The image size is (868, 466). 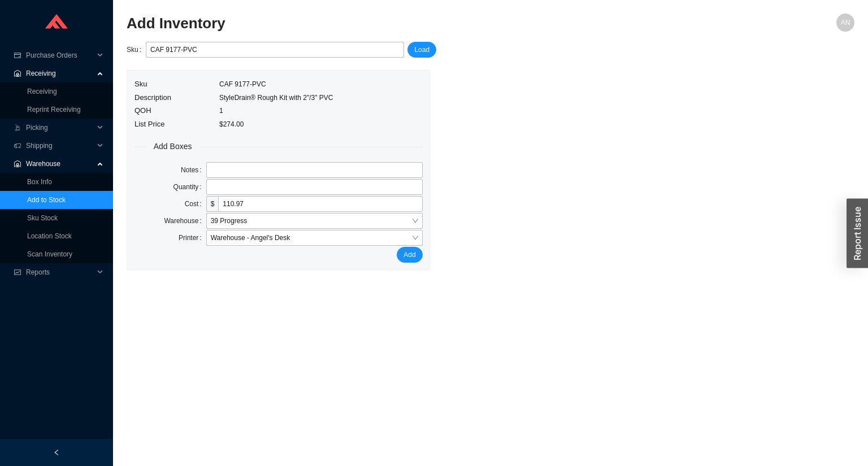 I want to click on label: Sku, so click(x=136, y=50).